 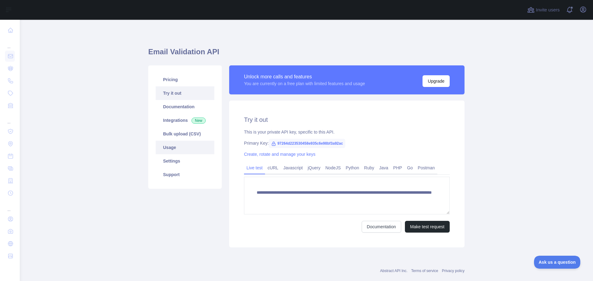 What do you see at coordinates (347, 143) in the screenshot?
I see `div: Primary Key:` at bounding box center [347, 143].